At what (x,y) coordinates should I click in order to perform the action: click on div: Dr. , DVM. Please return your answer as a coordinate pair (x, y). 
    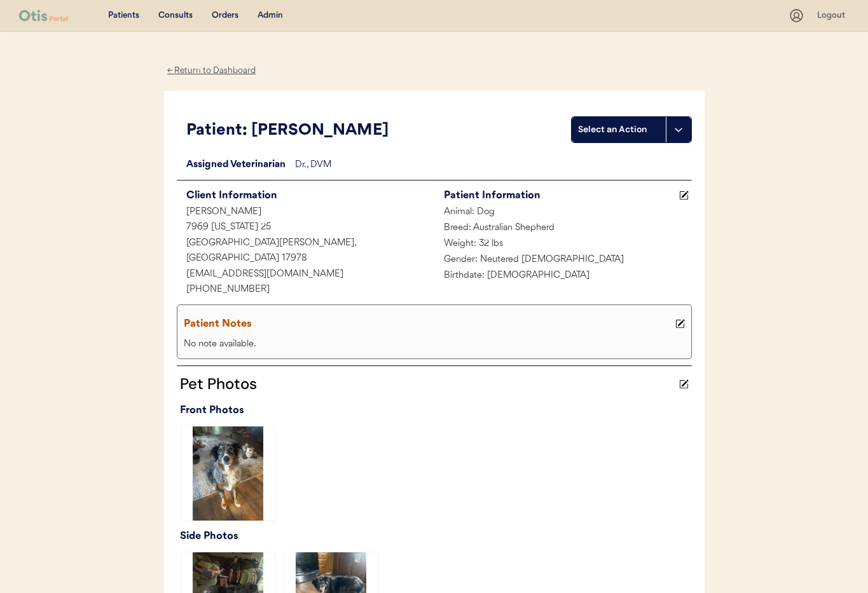
    Looking at the image, I should click on (493, 165).